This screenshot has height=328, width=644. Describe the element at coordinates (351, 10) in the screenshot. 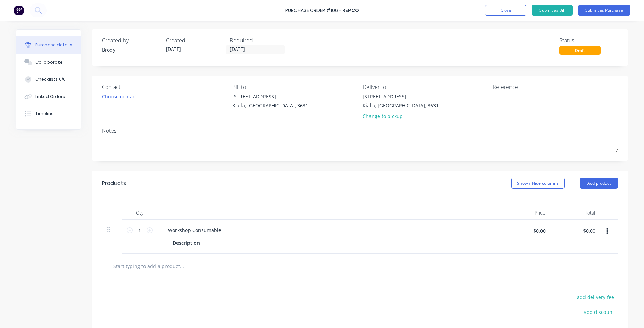

I see `div: Repco` at that location.